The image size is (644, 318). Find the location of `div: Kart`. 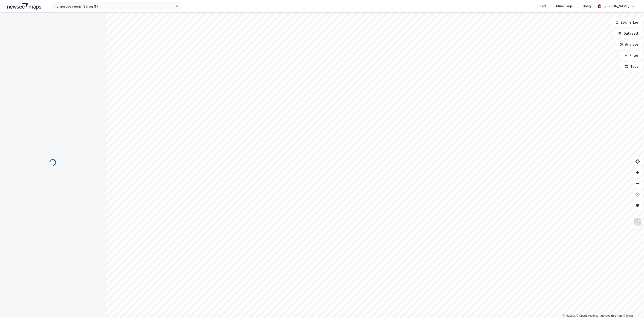

div: Kart is located at coordinates (543, 6).